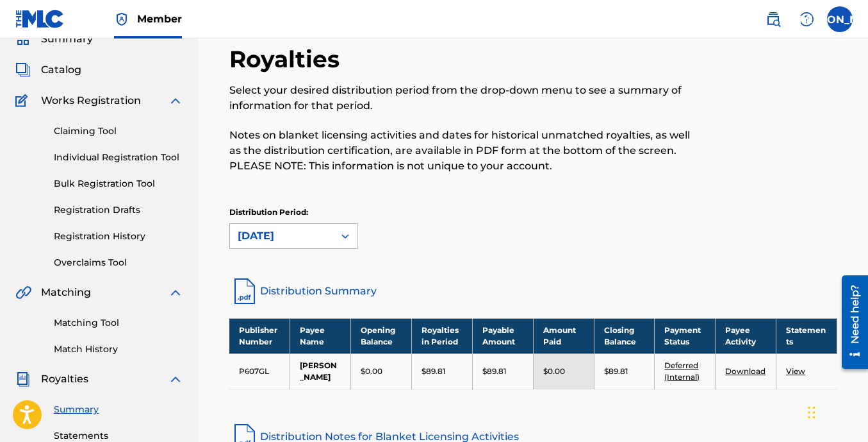 The image size is (868, 442). Describe the element at coordinates (23, 70) in the screenshot. I see `img: Catalog` at that location.